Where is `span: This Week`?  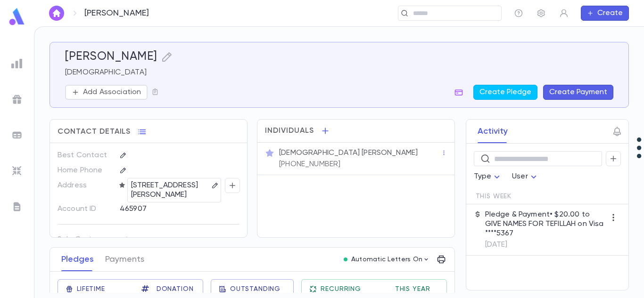
span: This Week is located at coordinates (493, 196).